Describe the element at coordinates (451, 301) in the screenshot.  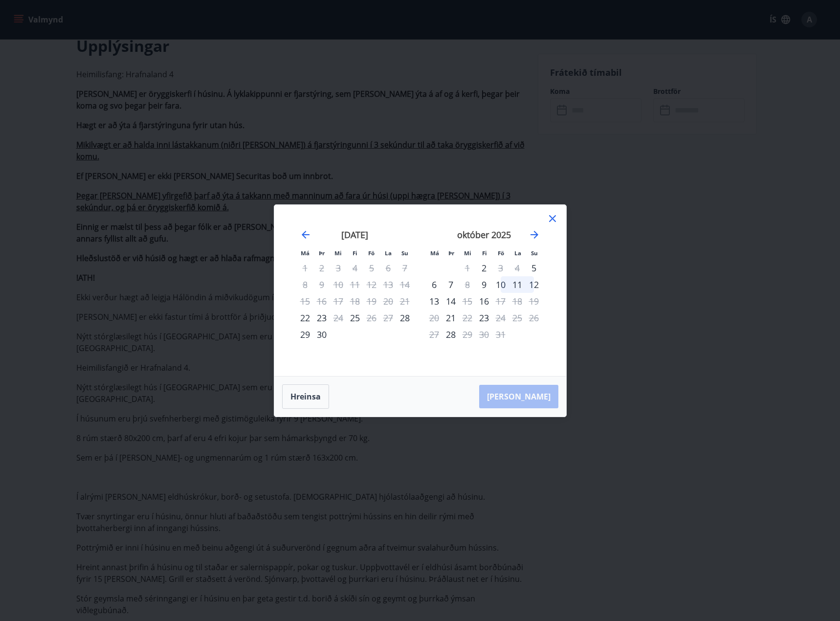
I see `td: Choose þriðjudagur, 14. október 2025 as your check-in date. It’s available.` at that location.